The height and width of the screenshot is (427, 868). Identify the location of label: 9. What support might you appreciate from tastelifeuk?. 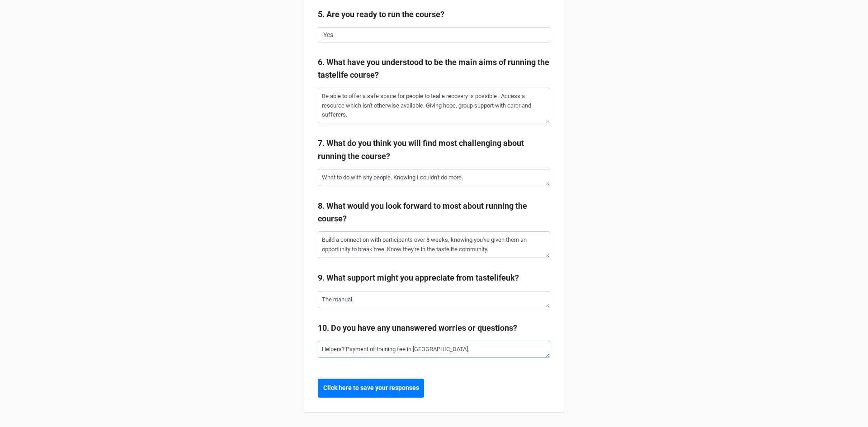
(418, 278).